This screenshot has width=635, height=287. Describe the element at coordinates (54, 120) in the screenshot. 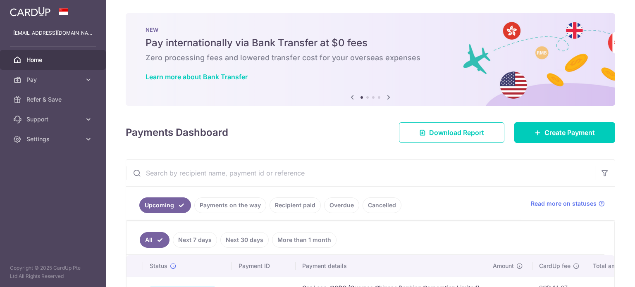

I see `span: Support` at that location.